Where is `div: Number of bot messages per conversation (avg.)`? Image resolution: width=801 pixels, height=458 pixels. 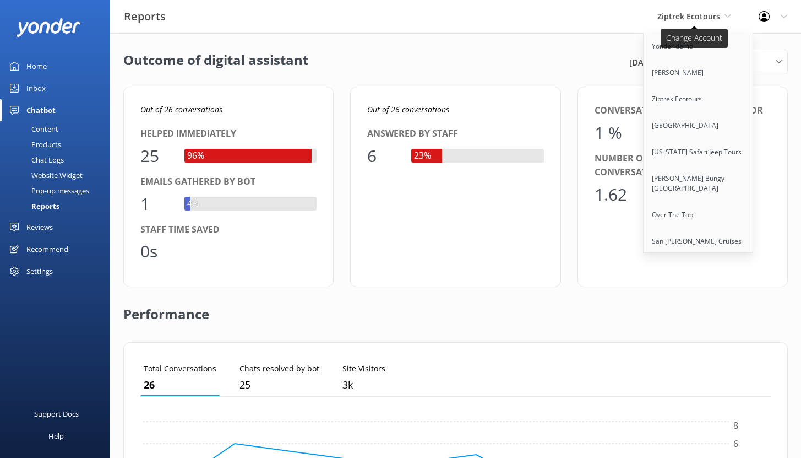 div: Number of bot messages per conversation (avg.) is located at coordinates (683, 165).